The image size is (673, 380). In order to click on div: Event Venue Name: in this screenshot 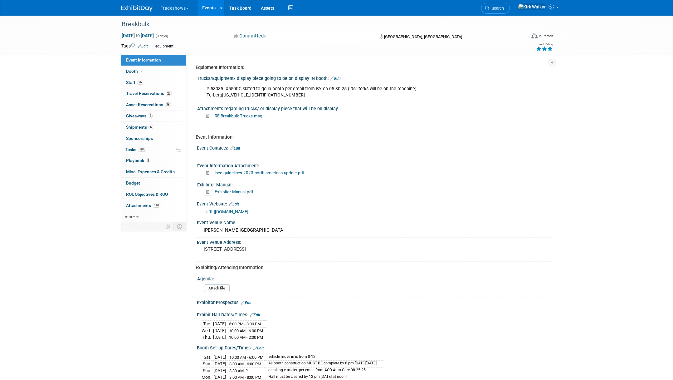, I will do `click(375, 222)`.